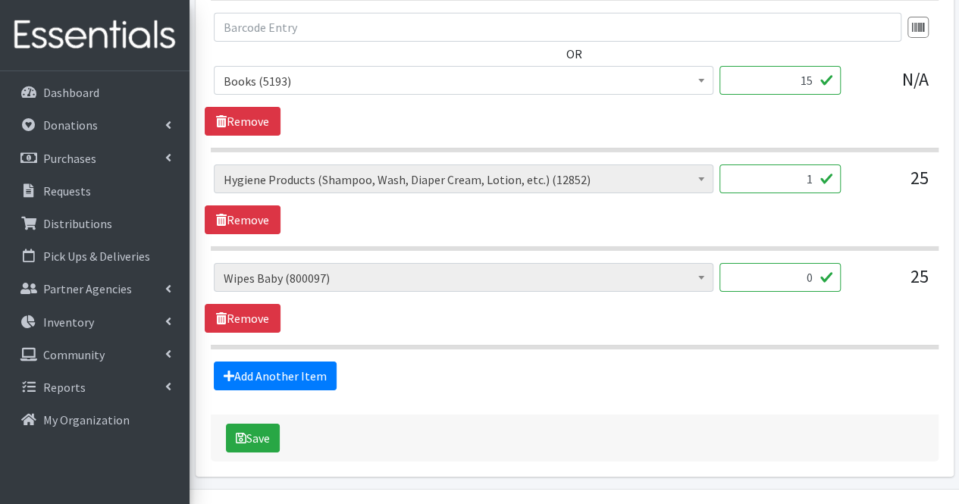 The height and width of the screenshot is (504, 959). Describe the element at coordinates (95, 158) in the screenshot. I see `a: Purchases` at that location.